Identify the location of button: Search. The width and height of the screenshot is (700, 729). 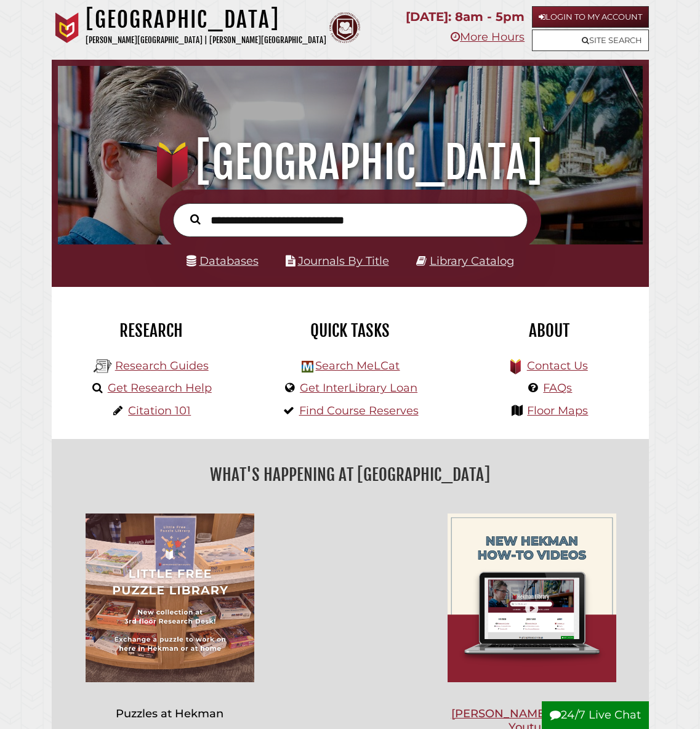
(195, 219).